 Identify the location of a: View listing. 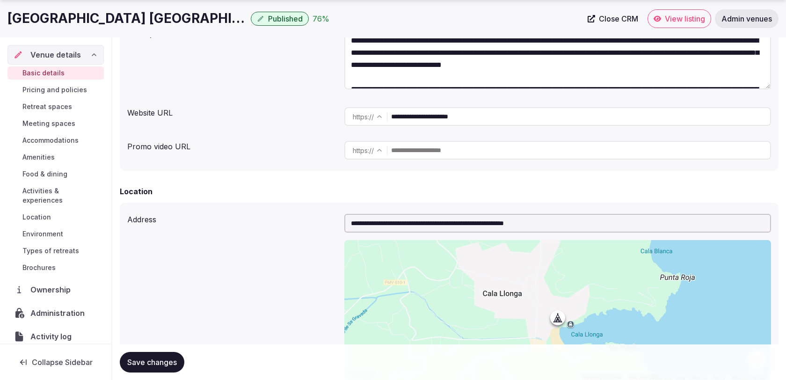
(679, 19).